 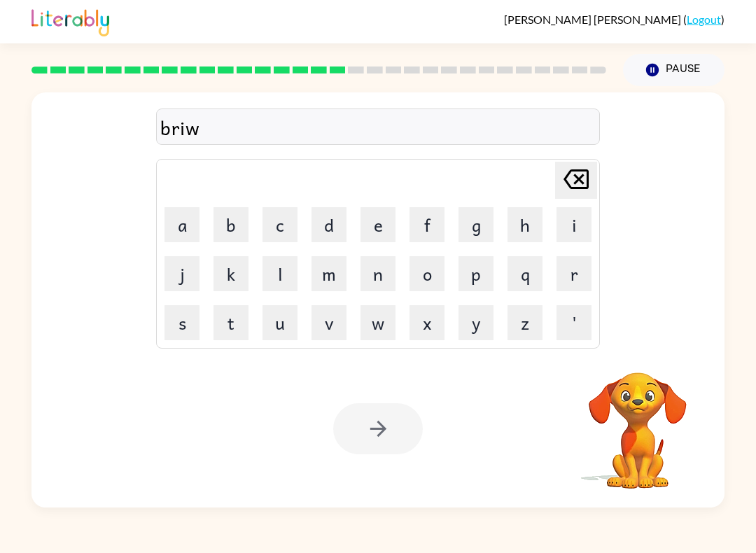 What do you see at coordinates (378, 274) in the screenshot?
I see `button: n` at bounding box center [378, 274].